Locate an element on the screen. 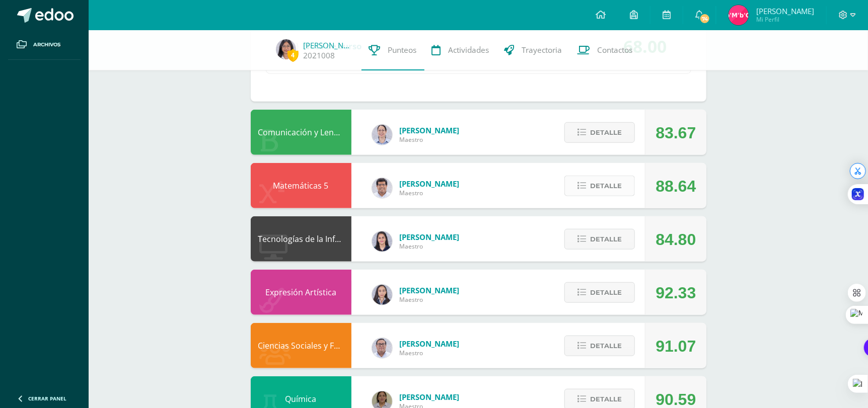  img: 35694fb3d471466e11a043d39e0d13e5.png is located at coordinates (382, 295).